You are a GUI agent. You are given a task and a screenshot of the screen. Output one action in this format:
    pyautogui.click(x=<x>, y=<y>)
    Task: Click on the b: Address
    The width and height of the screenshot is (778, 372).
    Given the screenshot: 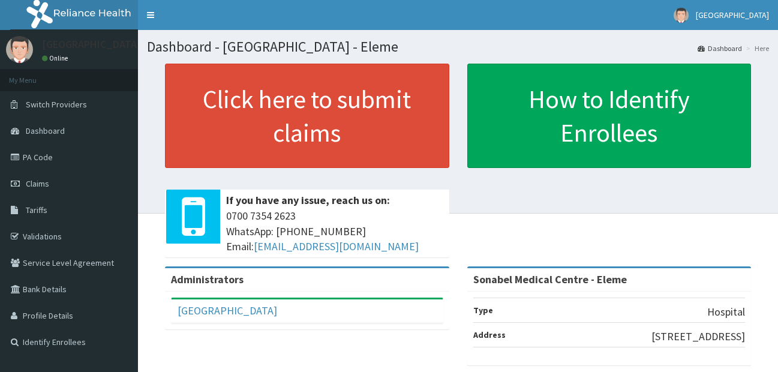 What is the action you would take?
    pyautogui.click(x=489, y=335)
    